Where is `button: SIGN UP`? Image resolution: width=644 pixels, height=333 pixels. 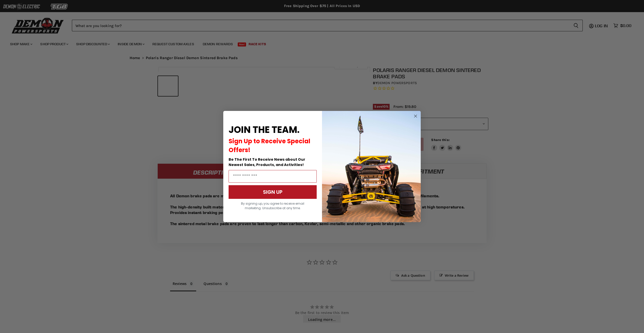 button: SIGN UP is located at coordinates (273, 192).